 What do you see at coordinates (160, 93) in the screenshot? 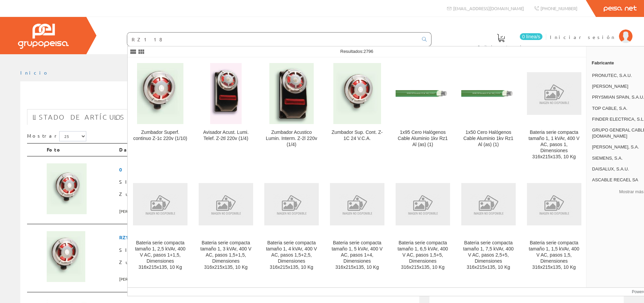
I see `img: Zumbador Superf. continuo Z-1c 220v (1/10)` at bounding box center [160, 93].